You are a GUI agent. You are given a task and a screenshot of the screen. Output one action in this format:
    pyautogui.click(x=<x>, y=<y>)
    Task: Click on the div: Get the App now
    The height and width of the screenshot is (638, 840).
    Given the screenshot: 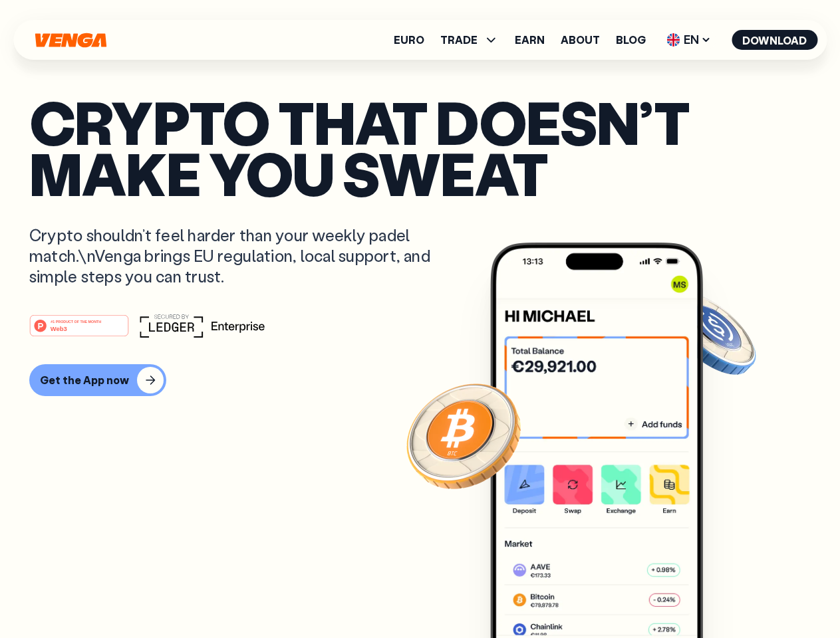 What is the action you would take?
    pyautogui.click(x=84, y=380)
    